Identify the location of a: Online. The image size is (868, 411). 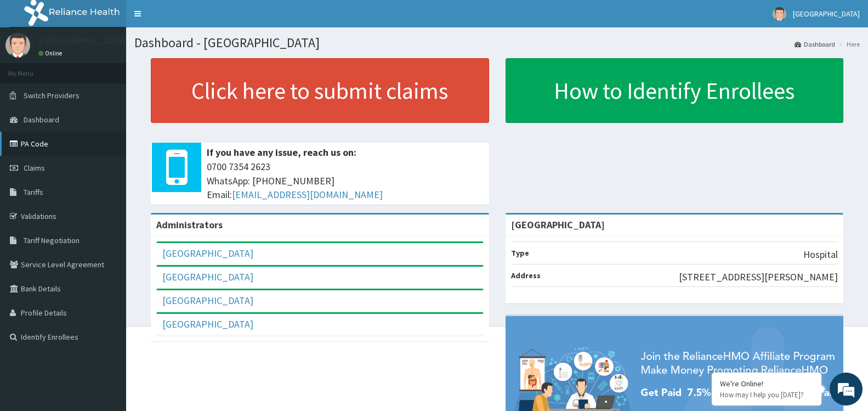
(51, 53).